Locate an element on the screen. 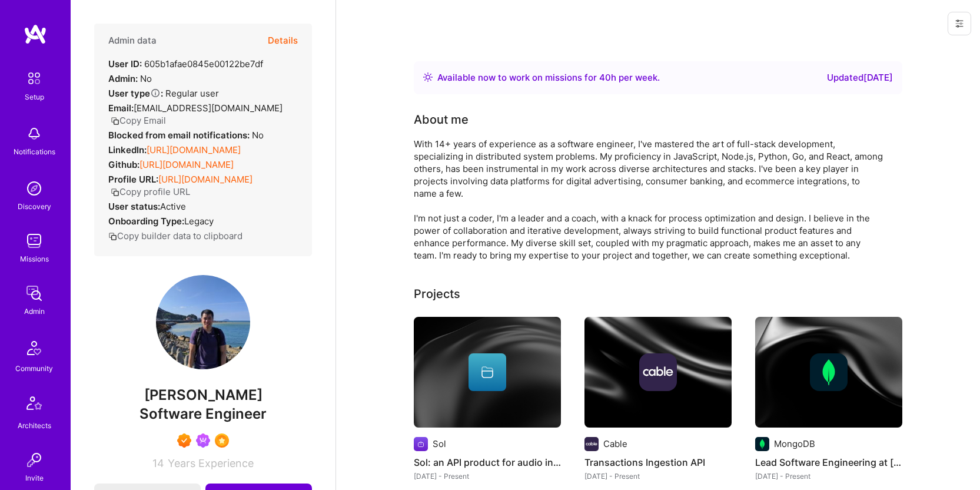 This screenshot has height=490, width=980. img: Availability is located at coordinates (428, 77).